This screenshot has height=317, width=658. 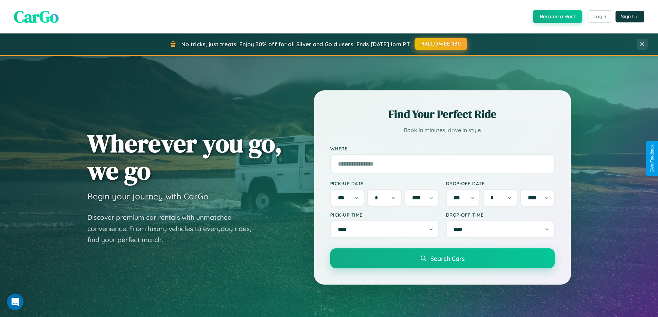 What do you see at coordinates (652, 159) in the screenshot?
I see `div: Give Feedback` at bounding box center [652, 159].